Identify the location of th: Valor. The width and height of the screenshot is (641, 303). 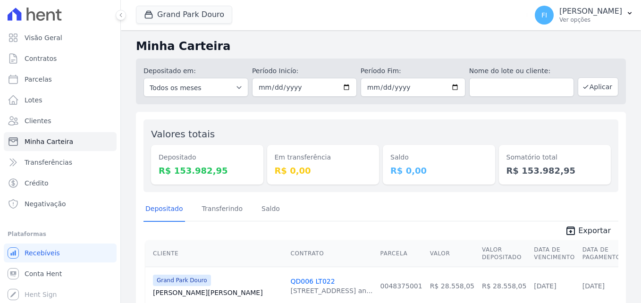
(452, 253).